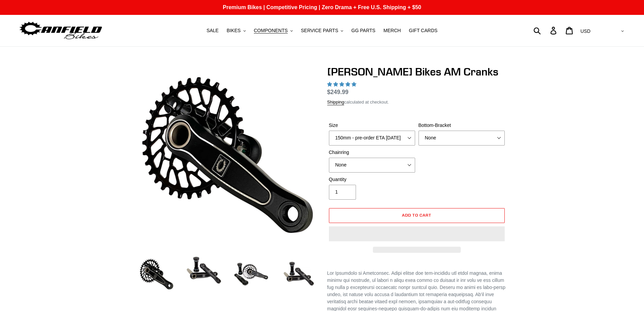 This screenshot has height=311, width=644. What do you see at coordinates (342, 84) in the screenshot?
I see `span: 4.97 stars` at bounding box center [342, 84].